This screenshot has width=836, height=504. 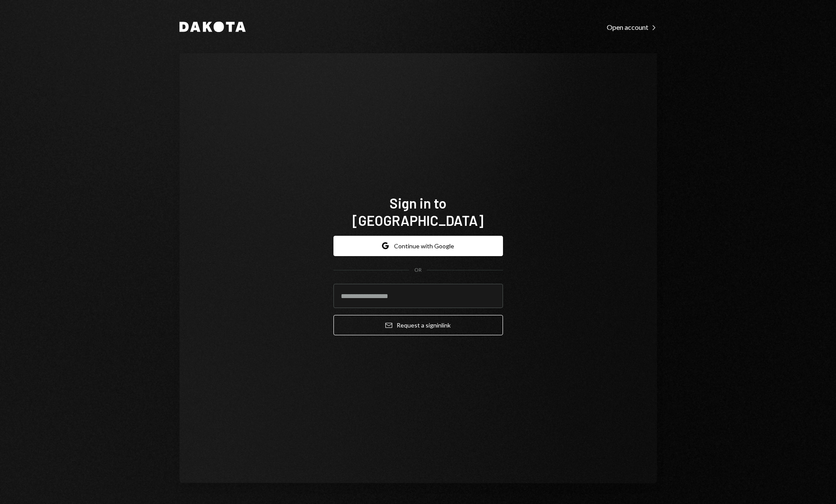 I want to click on button: Continue with Google, so click(x=418, y=246).